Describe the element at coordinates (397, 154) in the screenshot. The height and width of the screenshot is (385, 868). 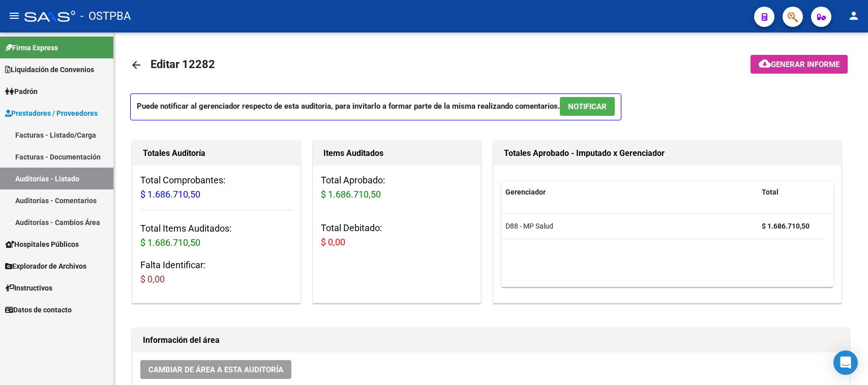
I see `h1: Items Auditados` at that location.